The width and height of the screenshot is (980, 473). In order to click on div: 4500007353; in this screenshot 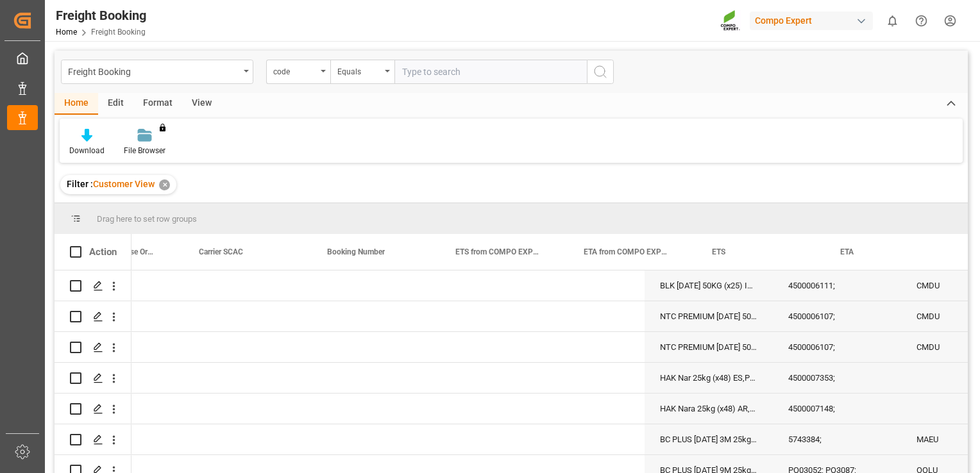, I will do `click(837, 378)`.